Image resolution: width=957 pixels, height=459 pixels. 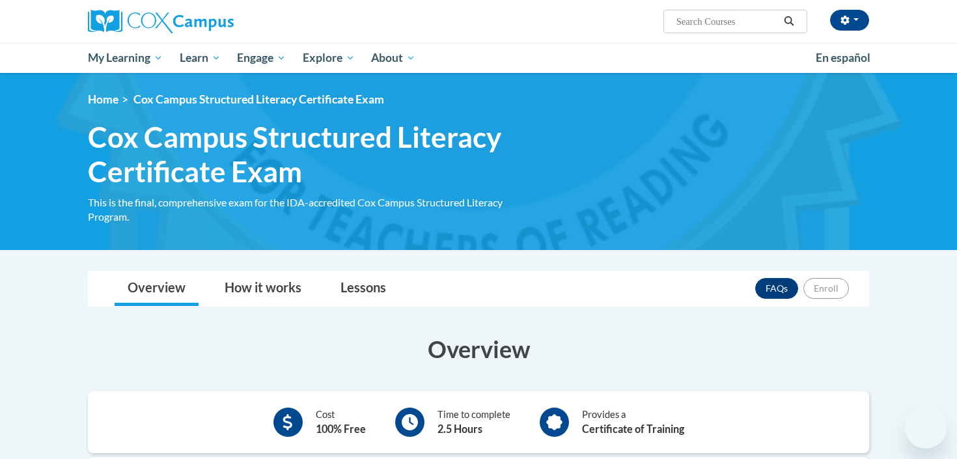 What do you see at coordinates (633, 429) in the screenshot?
I see `b: Certificate of Training` at bounding box center [633, 429].